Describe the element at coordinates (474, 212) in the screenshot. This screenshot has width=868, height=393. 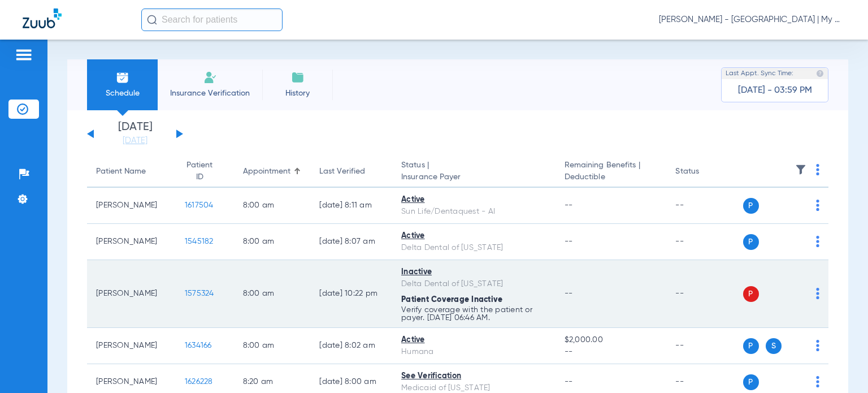
I see `div: Sun Life/Dentaquest - AI` at that location.